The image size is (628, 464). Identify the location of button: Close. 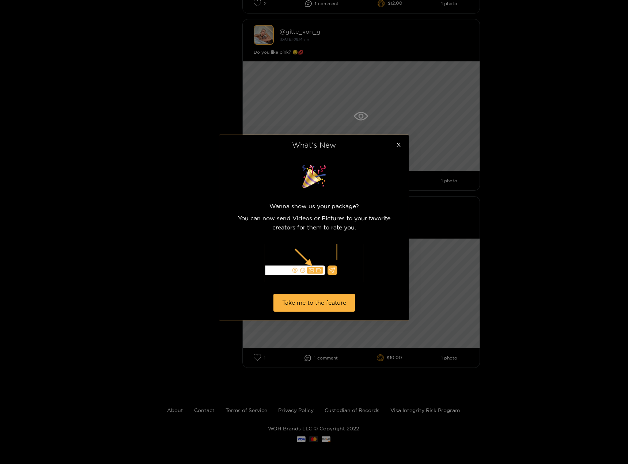
(398, 145).